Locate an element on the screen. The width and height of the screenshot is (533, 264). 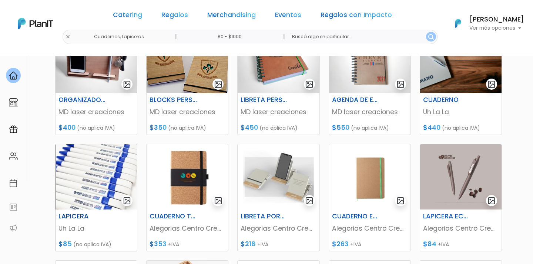
span: $450 is located at coordinates (249, 127).